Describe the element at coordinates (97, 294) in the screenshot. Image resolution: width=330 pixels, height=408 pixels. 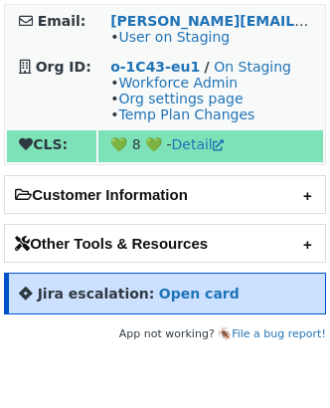
I see `strong: Jira escalation:` at that location.